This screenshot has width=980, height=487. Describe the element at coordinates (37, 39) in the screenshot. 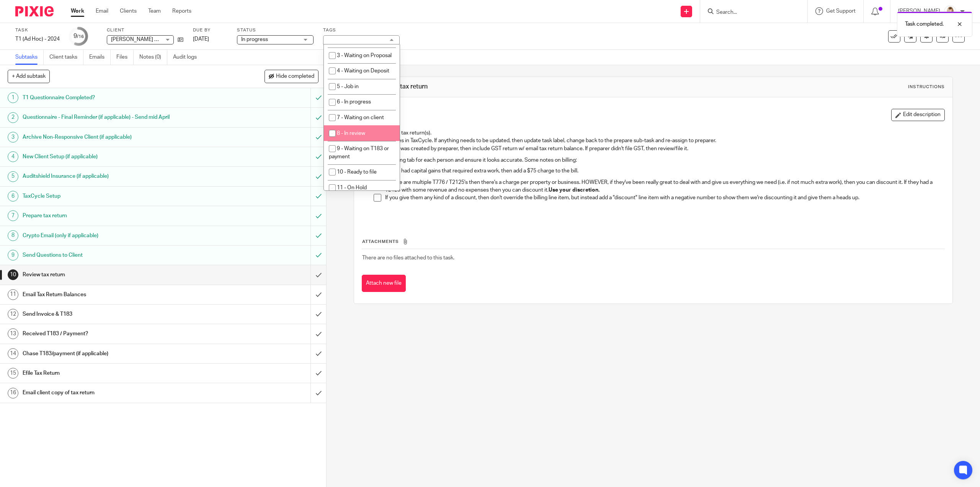

I see `div: T1 (Ad Hoc) - 2024` at that location.